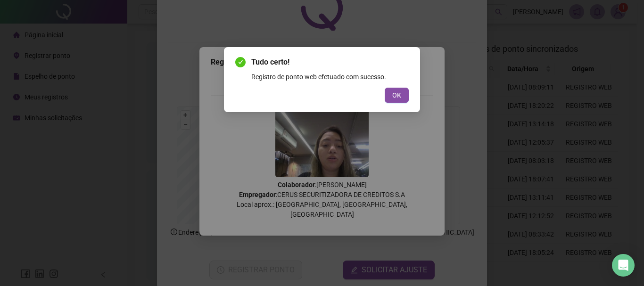 The width and height of the screenshot is (644, 286). What do you see at coordinates (330, 62) in the screenshot?
I see `span: Tudo certo!` at bounding box center [330, 62].